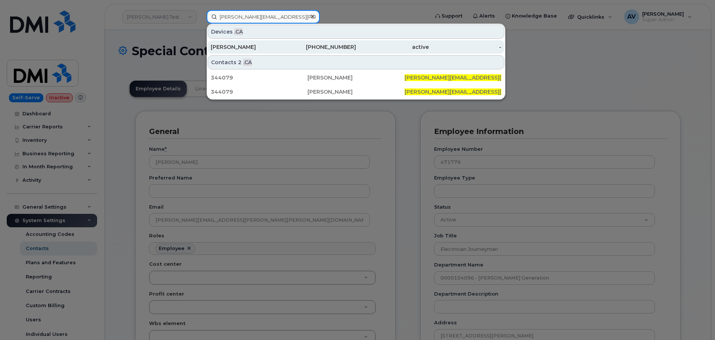 This screenshot has width=715, height=340. What do you see at coordinates (356, 62) in the screenshot?
I see `div: Contacts` at bounding box center [356, 62].